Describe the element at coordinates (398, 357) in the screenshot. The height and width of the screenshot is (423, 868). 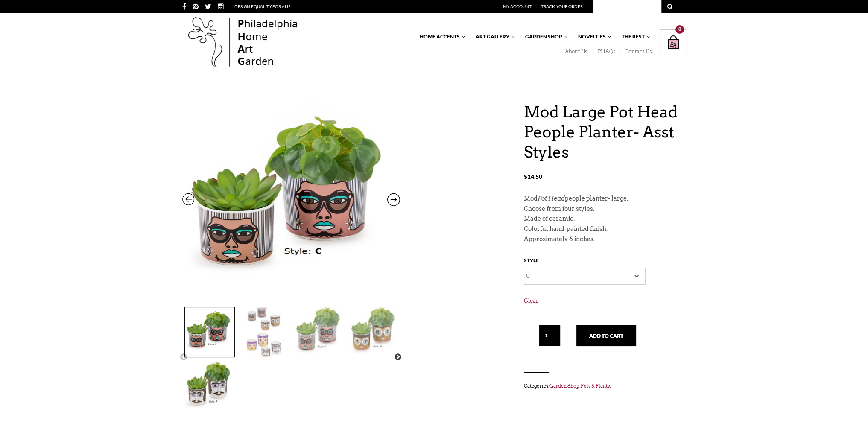
I see `button: Next` at that location.